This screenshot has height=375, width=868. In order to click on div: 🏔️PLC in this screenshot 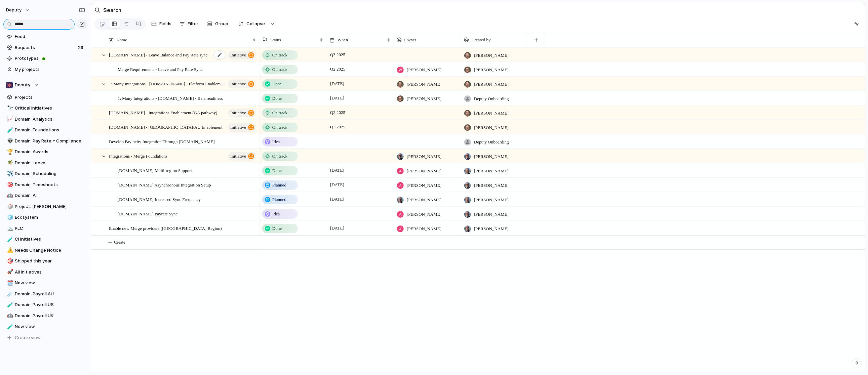, I will do `click(46, 228)`.